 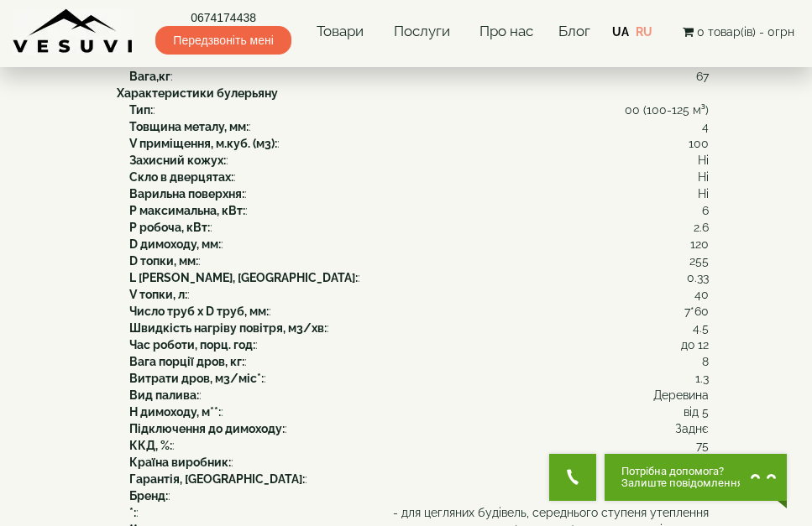 What do you see at coordinates (422, 31) in the screenshot?
I see `a: Послуги` at bounding box center [422, 31].